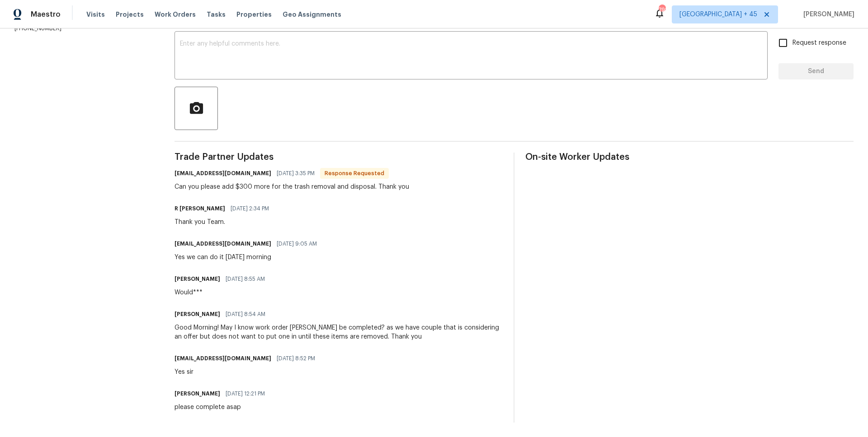 The image size is (868, 437). Describe the element at coordinates (247, 372) in the screenshot. I see `div: Yes sir` at that location.